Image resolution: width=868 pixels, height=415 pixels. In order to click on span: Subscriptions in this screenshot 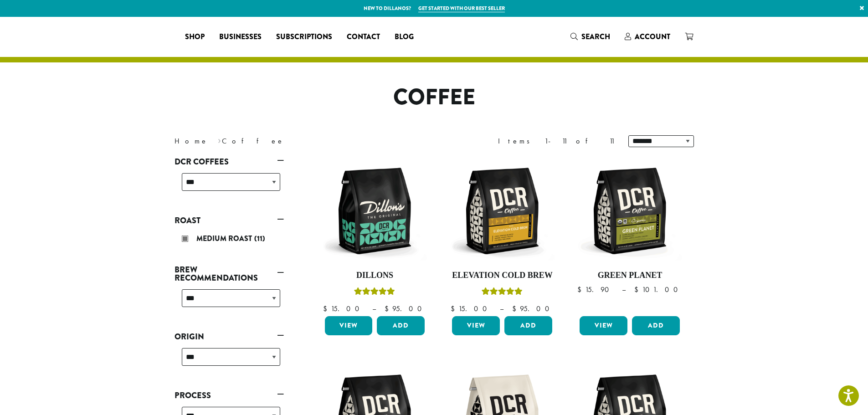, I will do `click(304, 37)`.